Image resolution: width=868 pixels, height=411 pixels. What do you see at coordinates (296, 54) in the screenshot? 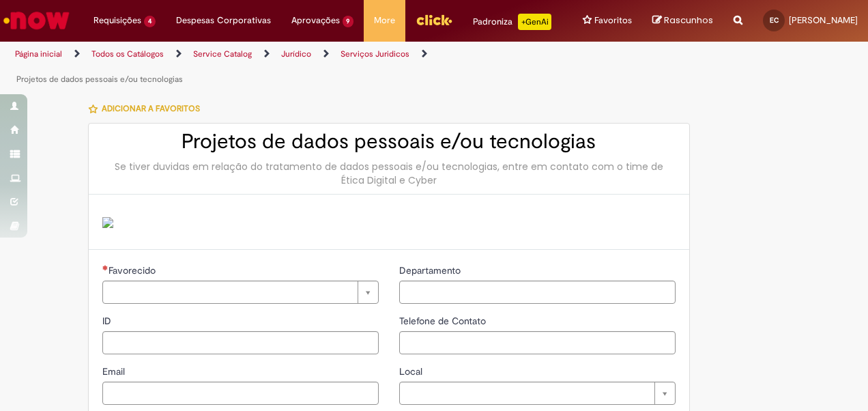
I see `a: Jurídico` at bounding box center [296, 54].